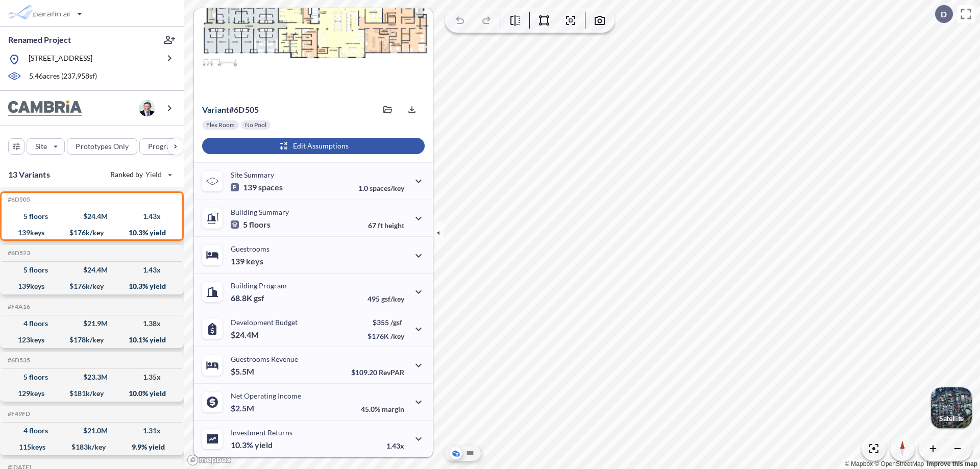  Describe the element at coordinates (102, 146) in the screenshot. I see `p: Prototypes Only` at that location.